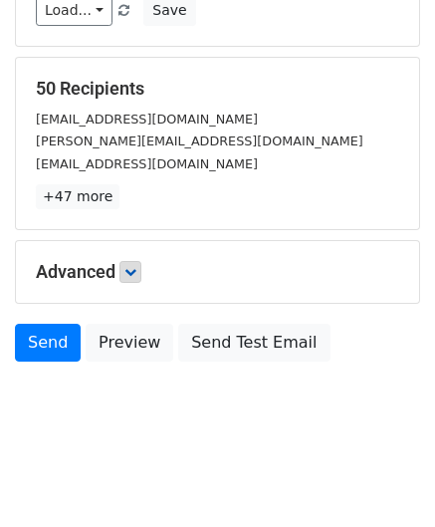 The width and height of the screenshot is (435, 527). What do you see at coordinates (217, 89) in the screenshot?
I see `h5: 50 Recipients` at bounding box center [217, 89].